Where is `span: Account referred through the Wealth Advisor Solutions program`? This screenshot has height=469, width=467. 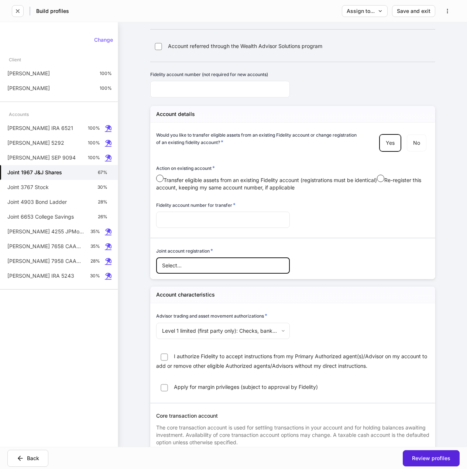 span: Account referred through the Wealth Advisor Solutions program is located at coordinates (245, 46).